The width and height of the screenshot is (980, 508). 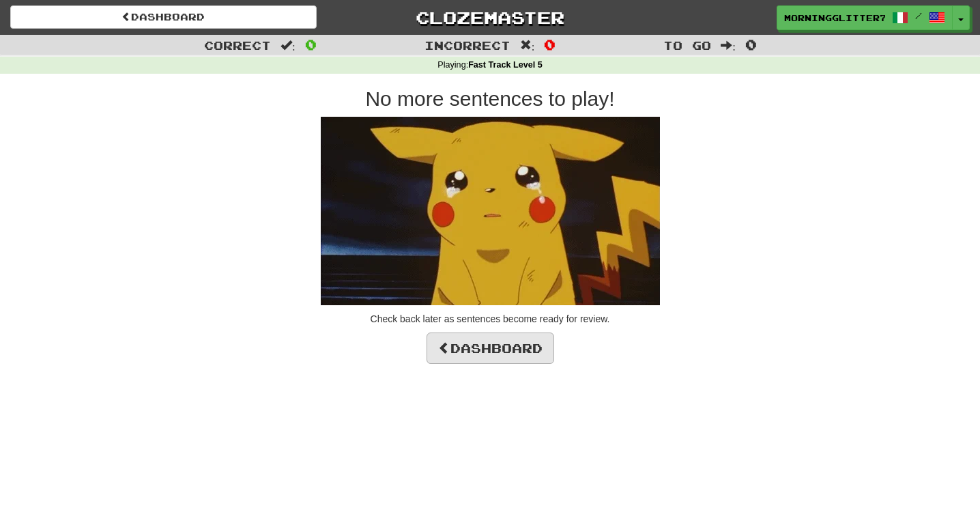 I want to click on a: Clozemaster, so click(x=490, y=17).